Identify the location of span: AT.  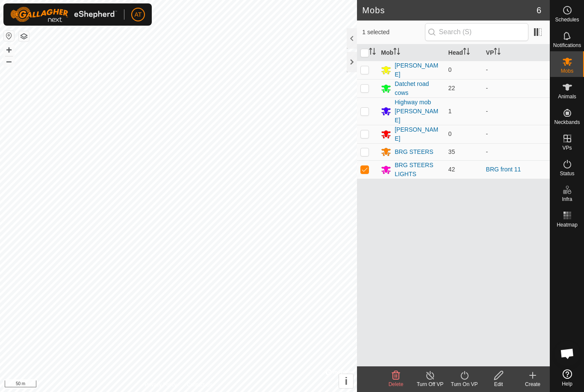
(138, 14).